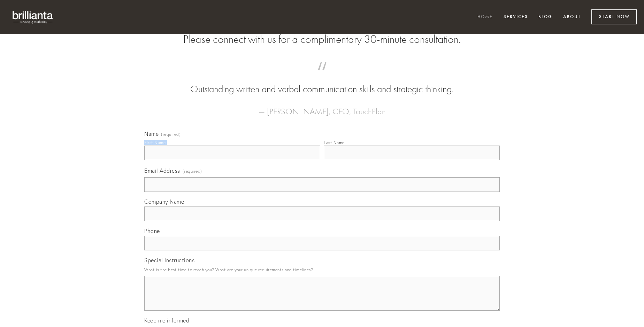  I want to click on a: Start Now, so click(614, 17).